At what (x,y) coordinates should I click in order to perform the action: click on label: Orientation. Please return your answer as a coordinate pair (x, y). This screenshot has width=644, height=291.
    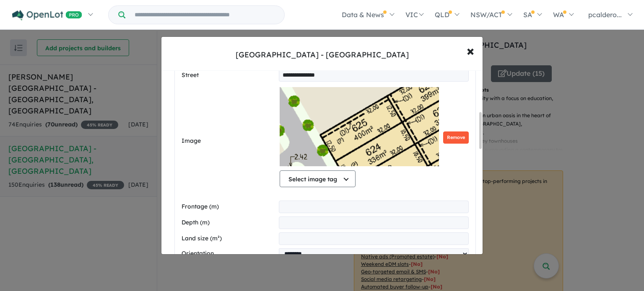
    Looking at the image, I should click on (228, 254).